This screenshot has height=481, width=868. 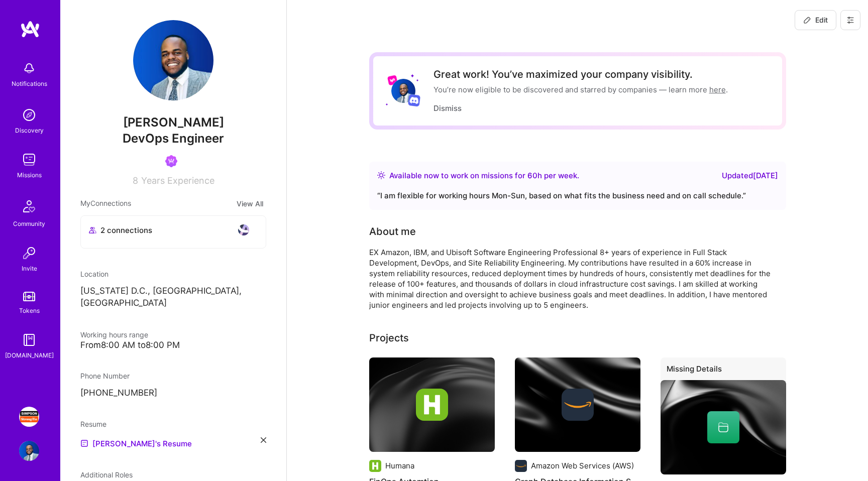 I want to click on div: Missions, so click(x=30, y=174).